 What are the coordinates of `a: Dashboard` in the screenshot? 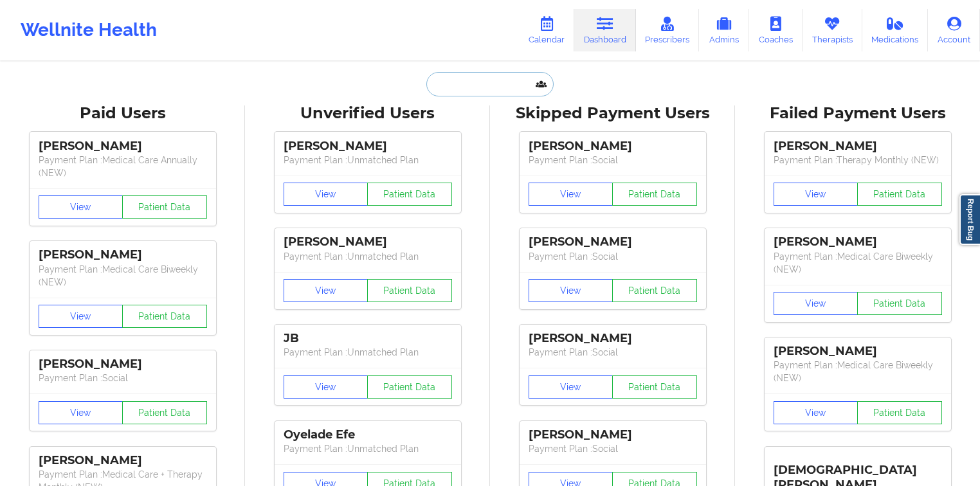 It's located at (605, 31).